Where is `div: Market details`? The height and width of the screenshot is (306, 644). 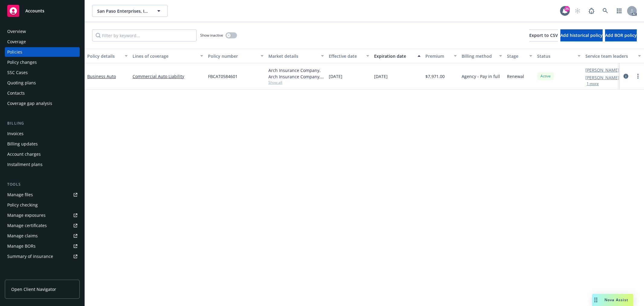
div: Market details is located at coordinates (293, 56).